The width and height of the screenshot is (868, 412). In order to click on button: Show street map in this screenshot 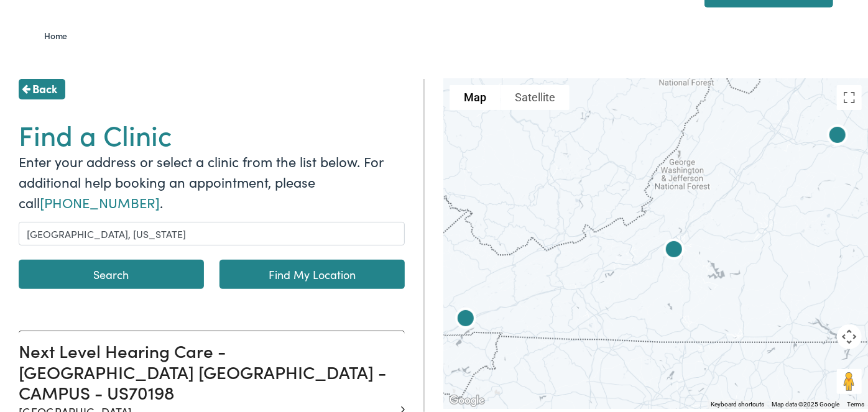, I will do `click(475, 98)`.